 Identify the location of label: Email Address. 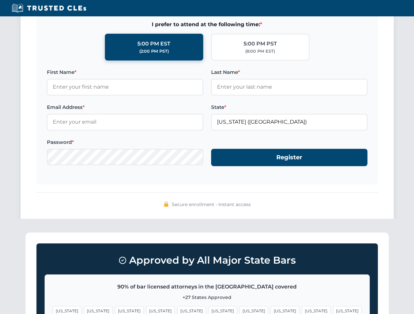
(125, 107).